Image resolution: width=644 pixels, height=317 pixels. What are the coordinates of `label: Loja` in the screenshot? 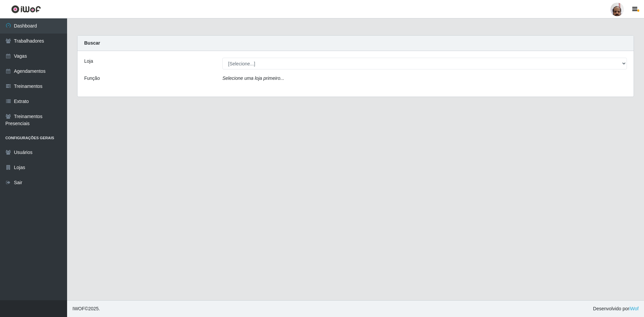 It's located at (89, 61).